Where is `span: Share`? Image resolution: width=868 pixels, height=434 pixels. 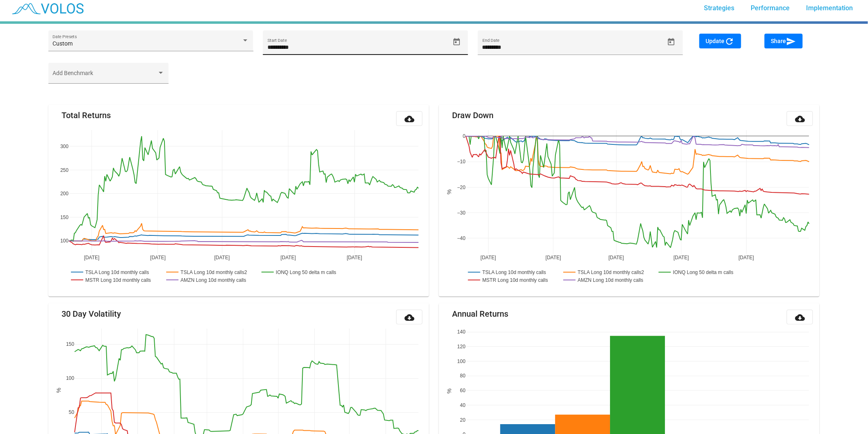
span: Share is located at coordinates (783, 41).